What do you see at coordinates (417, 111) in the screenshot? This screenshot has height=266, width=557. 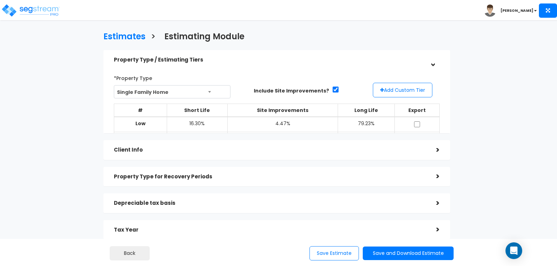 I see `th: Export` at bounding box center [417, 111].